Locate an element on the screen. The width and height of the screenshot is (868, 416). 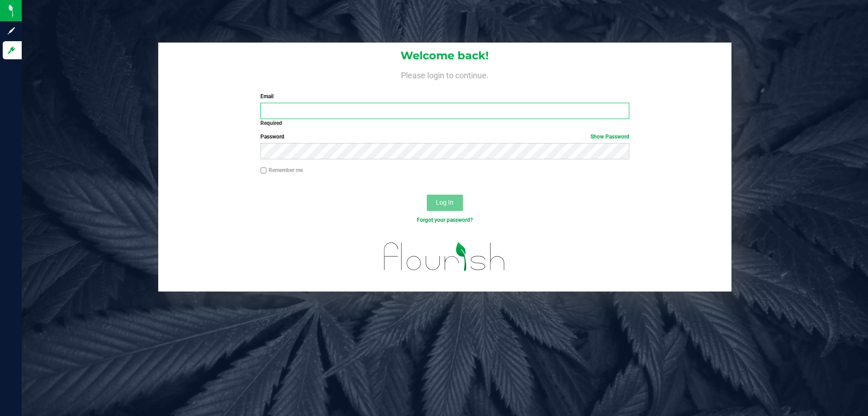
h4: Please login to continue. is located at coordinates (445, 74).